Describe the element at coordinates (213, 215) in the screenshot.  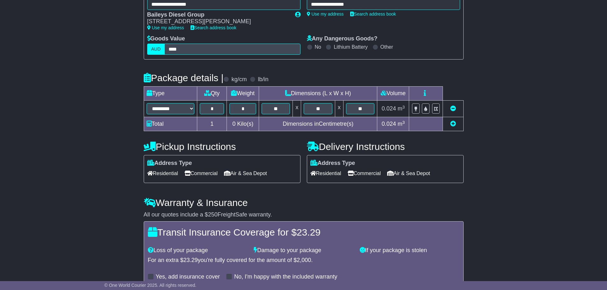
I see `span: 250` at that location.